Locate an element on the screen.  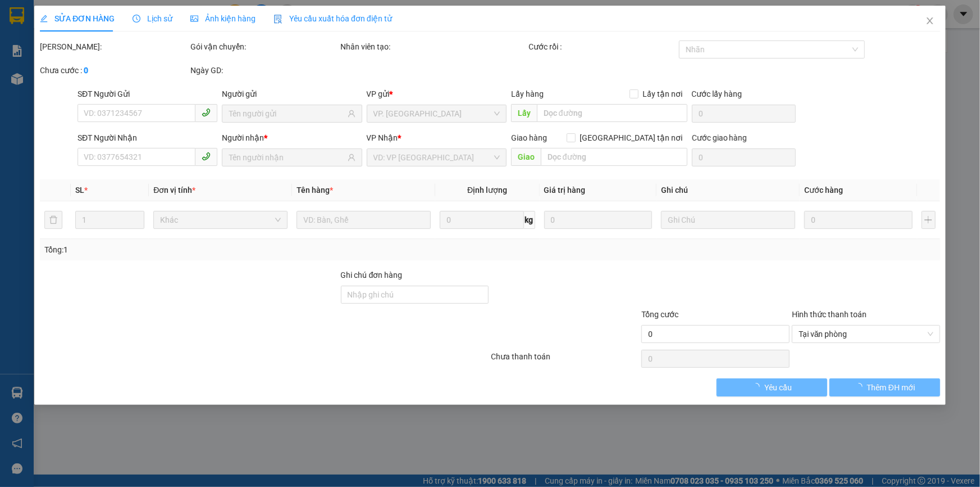
span: Thêm ĐH mới is located at coordinates (891, 387).